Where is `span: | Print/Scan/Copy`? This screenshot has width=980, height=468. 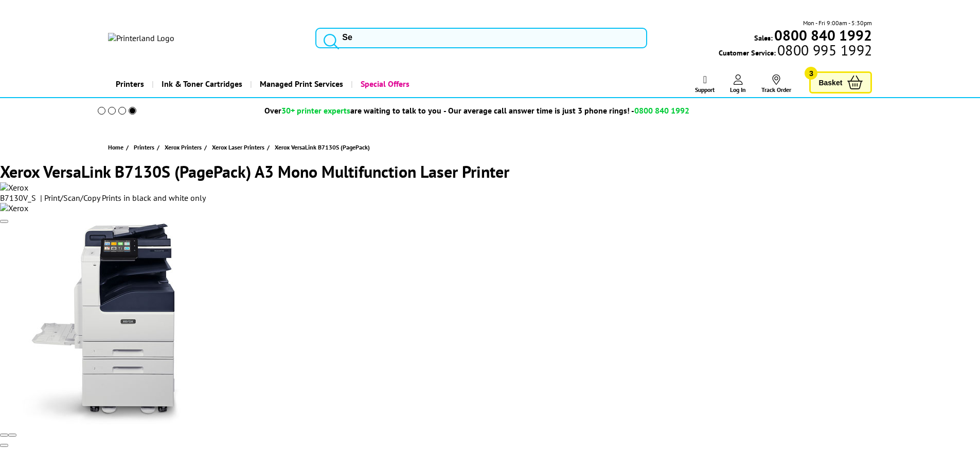
span: | Print/Scan/Copy is located at coordinates (70, 198).